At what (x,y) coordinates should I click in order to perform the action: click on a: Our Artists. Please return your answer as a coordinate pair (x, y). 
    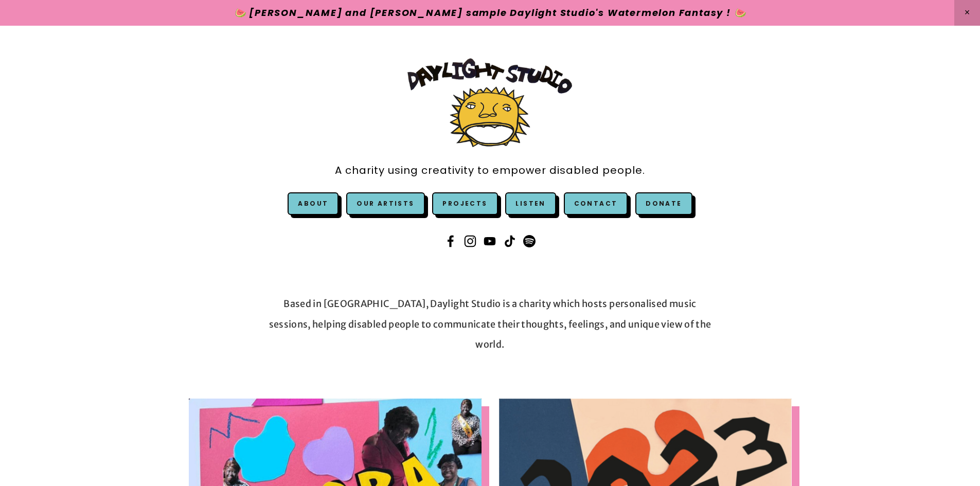
    Looking at the image, I should click on (385, 203).